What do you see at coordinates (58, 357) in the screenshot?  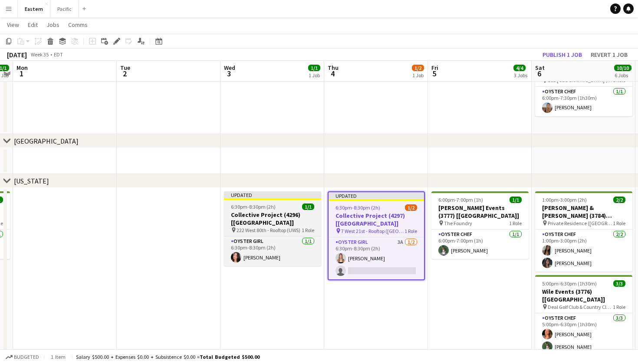 I see `span: 1 item` at bounding box center [58, 357].